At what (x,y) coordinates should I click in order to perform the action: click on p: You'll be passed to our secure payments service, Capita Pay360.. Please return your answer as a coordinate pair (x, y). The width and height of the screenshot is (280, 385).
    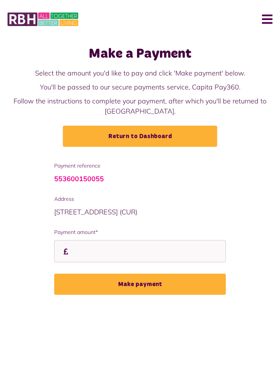
    Looking at the image, I should click on (140, 87).